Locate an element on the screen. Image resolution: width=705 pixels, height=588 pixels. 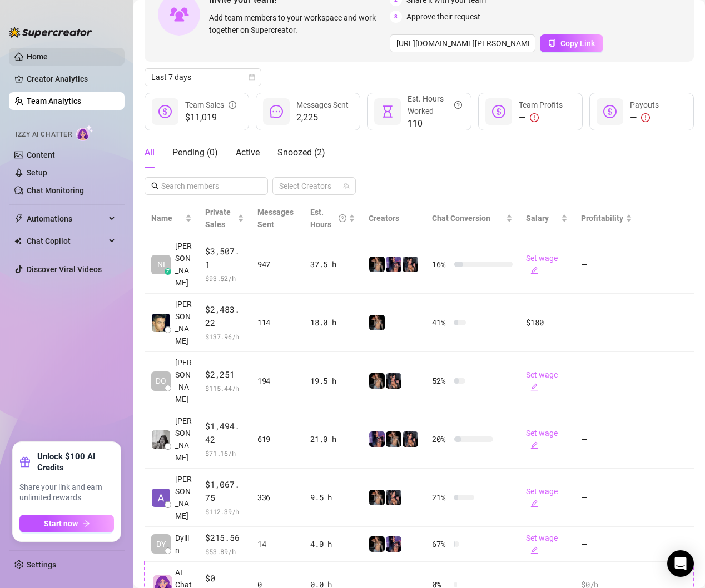
div: 21.0 h is located at coordinates (332, 439).